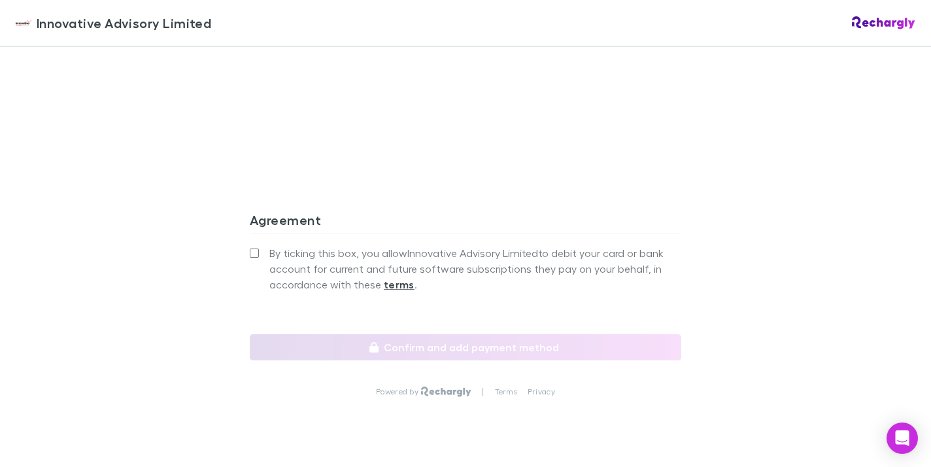  What do you see at coordinates (475, 269) in the screenshot?
I see `span: By ticking this box, you allow Innovative Advisory Limited to debit your card or bank account for...` at bounding box center [475, 269].